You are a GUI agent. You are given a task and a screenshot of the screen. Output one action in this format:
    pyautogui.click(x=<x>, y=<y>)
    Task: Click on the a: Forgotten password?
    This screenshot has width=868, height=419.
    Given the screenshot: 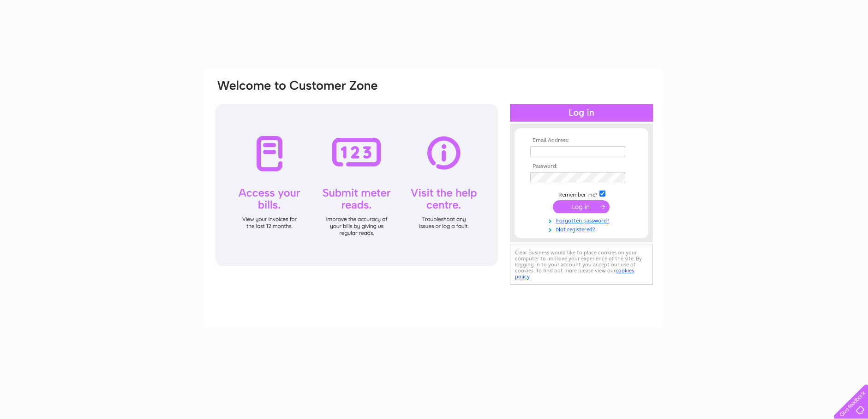 What is the action you would take?
    pyautogui.click(x=582, y=220)
    